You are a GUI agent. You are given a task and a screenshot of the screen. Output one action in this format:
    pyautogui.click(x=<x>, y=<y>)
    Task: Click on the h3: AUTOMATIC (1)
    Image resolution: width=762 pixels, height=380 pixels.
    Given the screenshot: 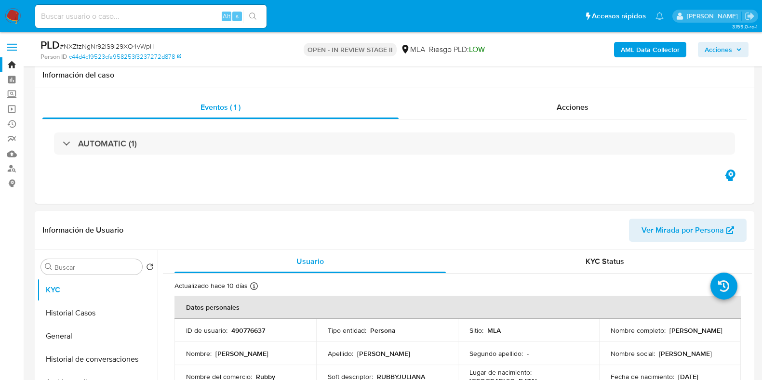 What is the action you would take?
    pyautogui.click(x=107, y=144)
    